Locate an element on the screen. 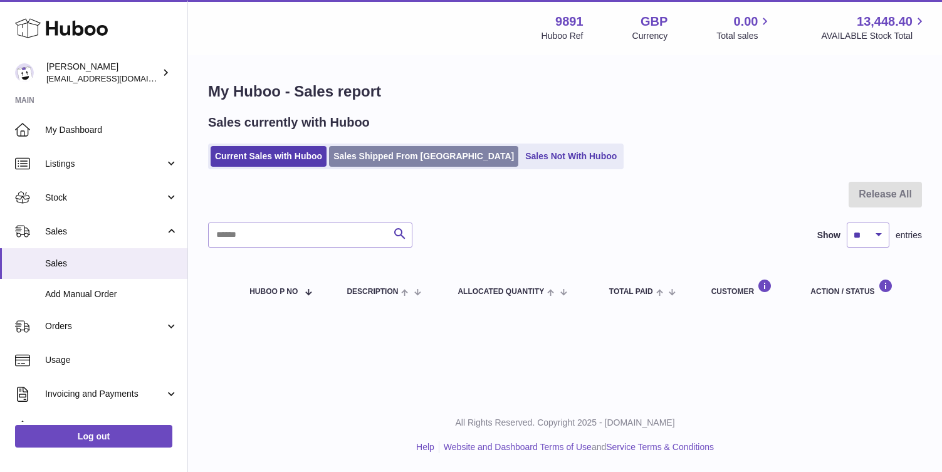 The height and width of the screenshot is (472, 942). span: Total sales is located at coordinates (744, 36).